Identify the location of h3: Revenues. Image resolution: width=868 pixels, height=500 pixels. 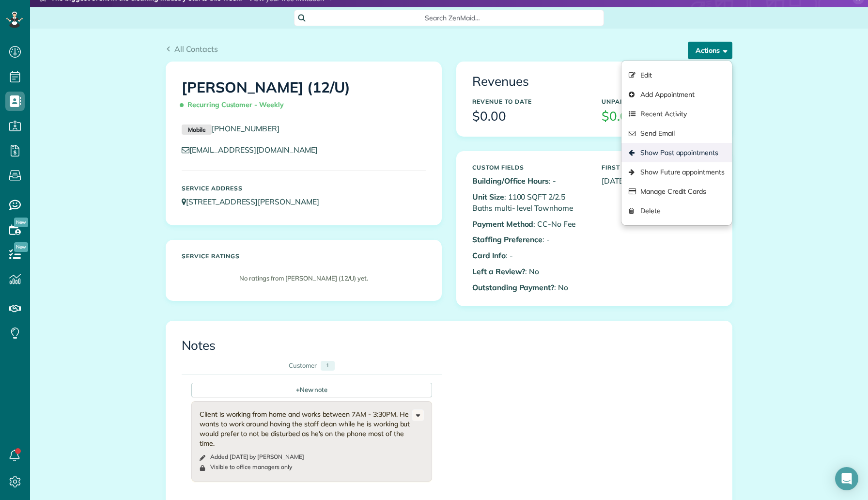
(595, 81).